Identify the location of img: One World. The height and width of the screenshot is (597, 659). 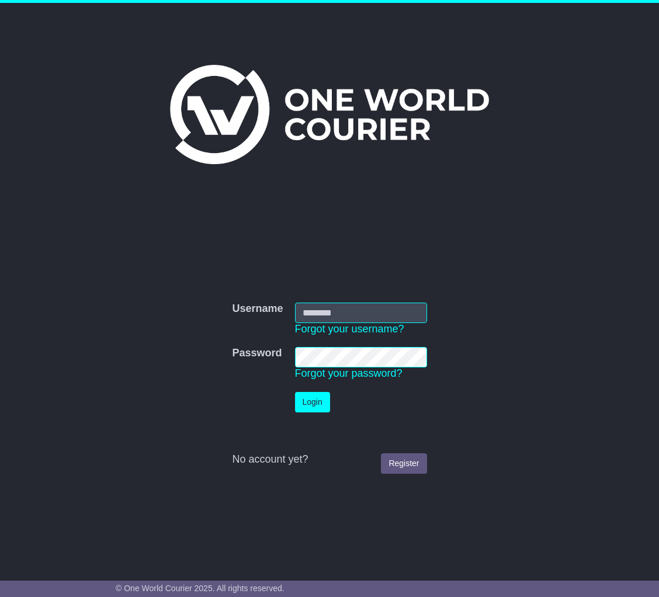
(329, 114).